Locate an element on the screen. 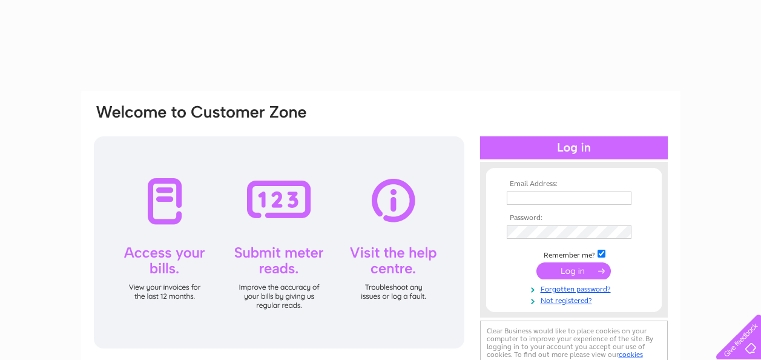  a: Forgotten password? is located at coordinates (575, 288).